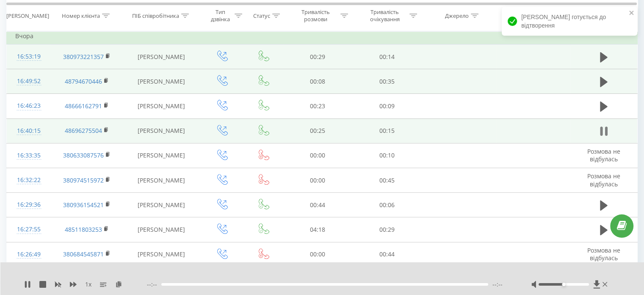 Image resolution: width=644 pixels, height=295 pixels. What do you see at coordinates (83, 56) in the screenshot?
I see `a: 380973221357` at bounding box center [83, 56].